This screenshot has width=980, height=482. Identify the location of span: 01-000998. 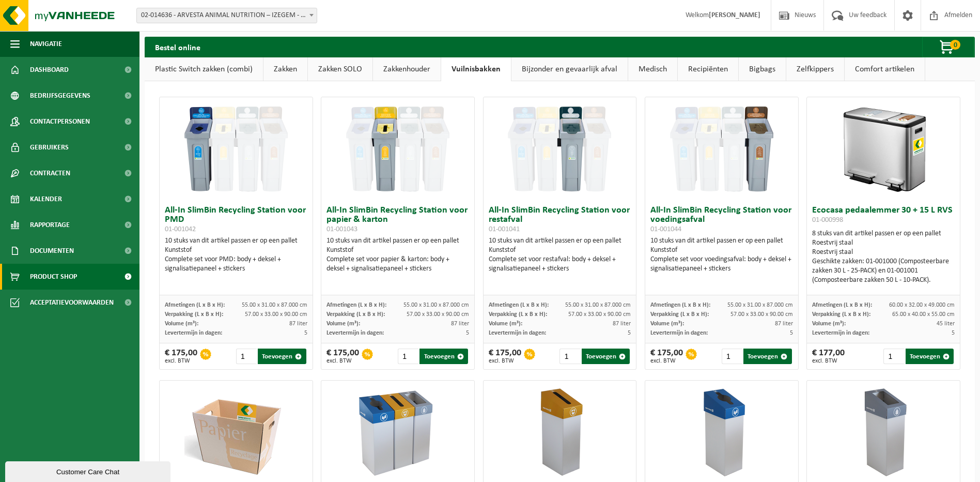
(827, 220).